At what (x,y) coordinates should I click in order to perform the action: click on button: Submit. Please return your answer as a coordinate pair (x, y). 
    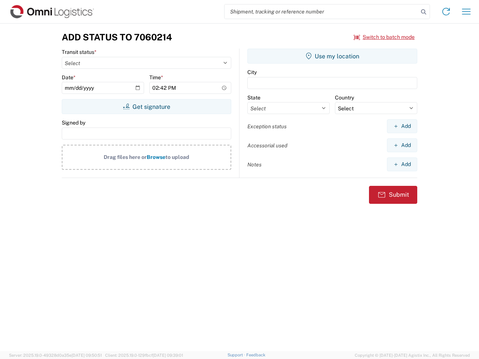
    Looking at the image, I should click on (393, 195).